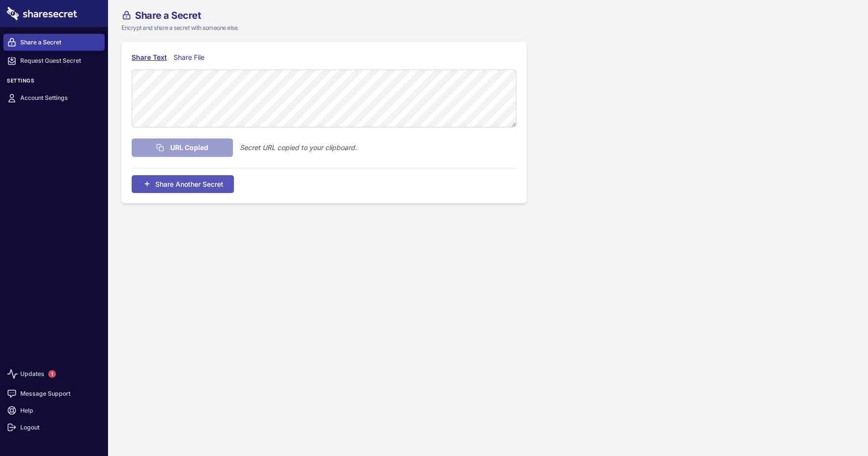  I want to click on a: Updates1, so click(54, 374).